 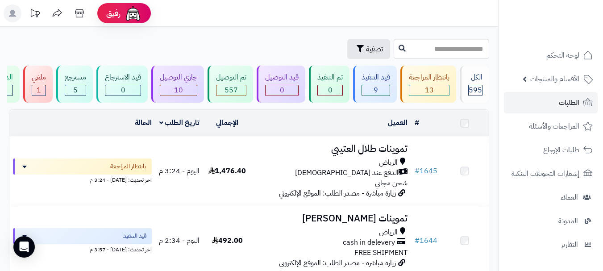 I want to click on a: الحالة, so click(x=143, y=123).